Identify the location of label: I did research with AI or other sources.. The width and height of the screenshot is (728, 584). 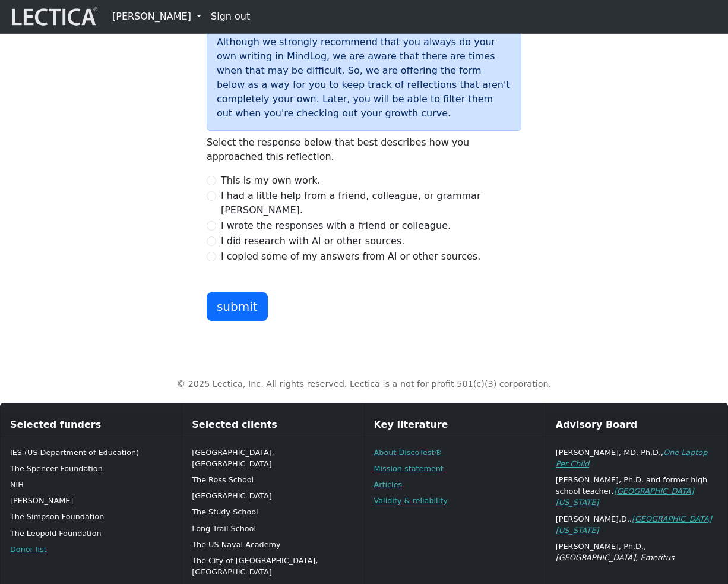
(312, 241).